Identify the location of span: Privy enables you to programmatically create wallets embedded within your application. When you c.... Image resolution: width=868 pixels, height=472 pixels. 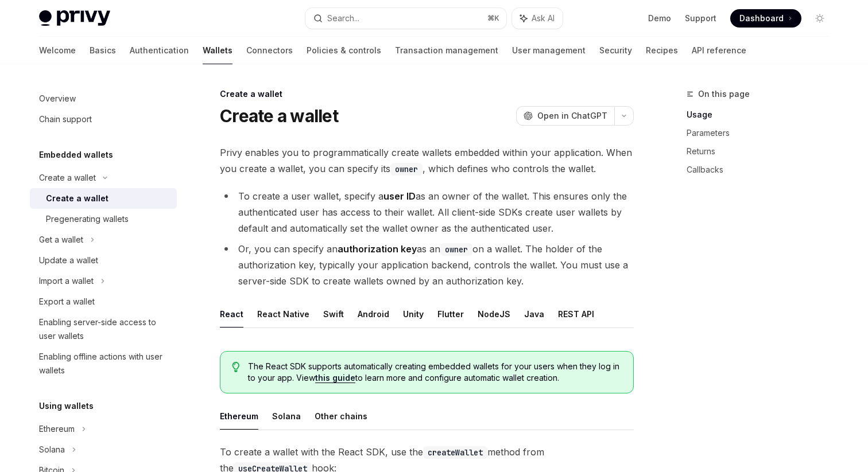
(427, 161).